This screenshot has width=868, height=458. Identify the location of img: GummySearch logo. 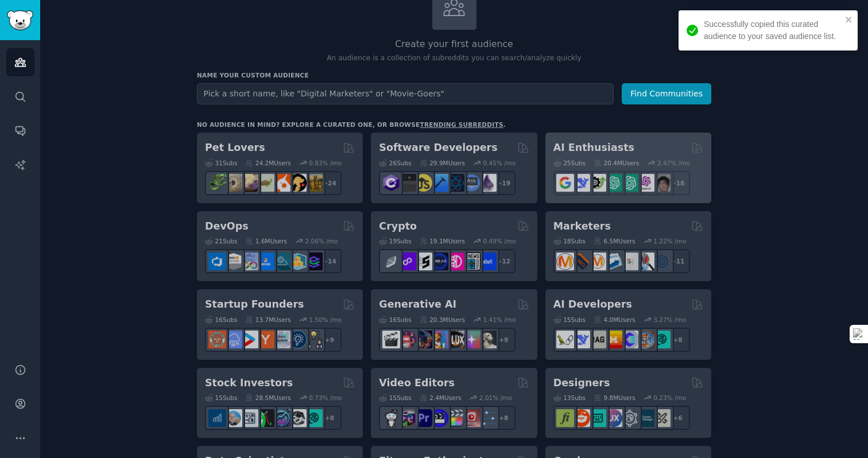
(20, 20).